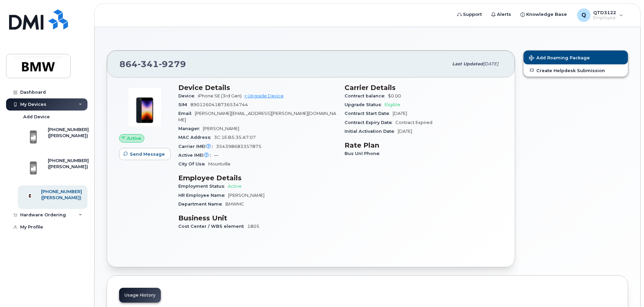 The width and height of the screenshot is (644, 307). I want to click on span: Eligible, so click(392, 104).